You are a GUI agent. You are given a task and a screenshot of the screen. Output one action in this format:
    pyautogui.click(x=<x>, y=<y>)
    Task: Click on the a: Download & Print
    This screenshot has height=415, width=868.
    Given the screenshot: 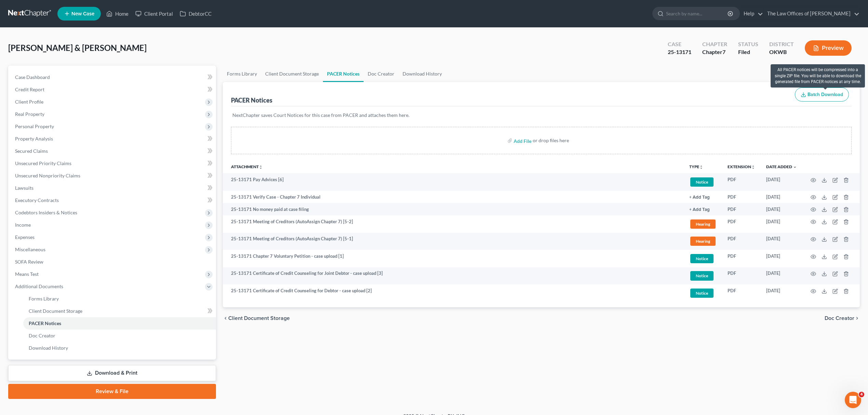 What is the action you would take?
    pyautogui.click(x=112, y=373)
    